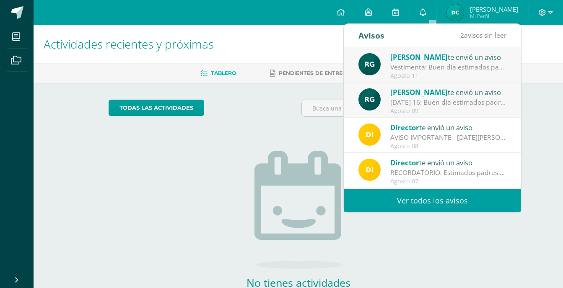  Describe the element at coordinates (455, 13) in the screenshot. I see `img: d7fb980a94d464231ab2c54dd1a017a1.png` at that location.